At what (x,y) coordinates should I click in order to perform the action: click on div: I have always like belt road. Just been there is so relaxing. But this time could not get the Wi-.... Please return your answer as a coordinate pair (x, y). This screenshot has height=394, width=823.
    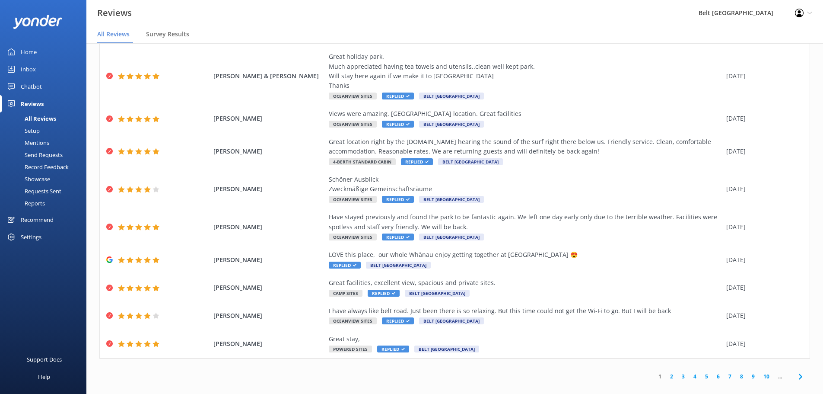
    Looking at the image, I should click on (526, 311).